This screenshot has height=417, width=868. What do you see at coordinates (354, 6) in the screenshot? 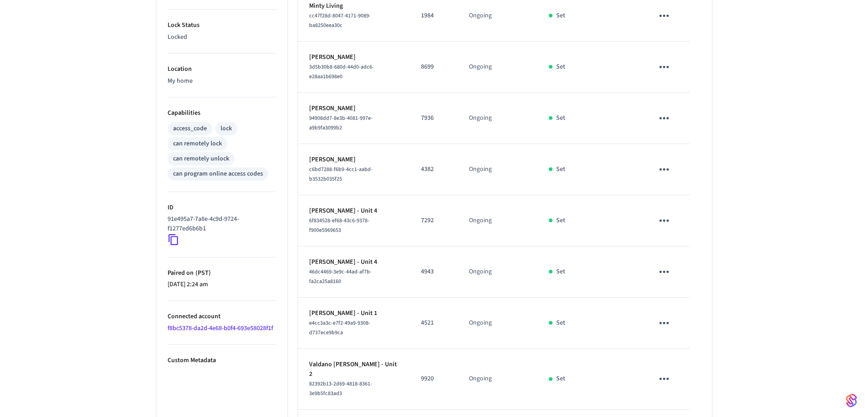
I see `p: Minty Living` at bounding box center [354, 6].